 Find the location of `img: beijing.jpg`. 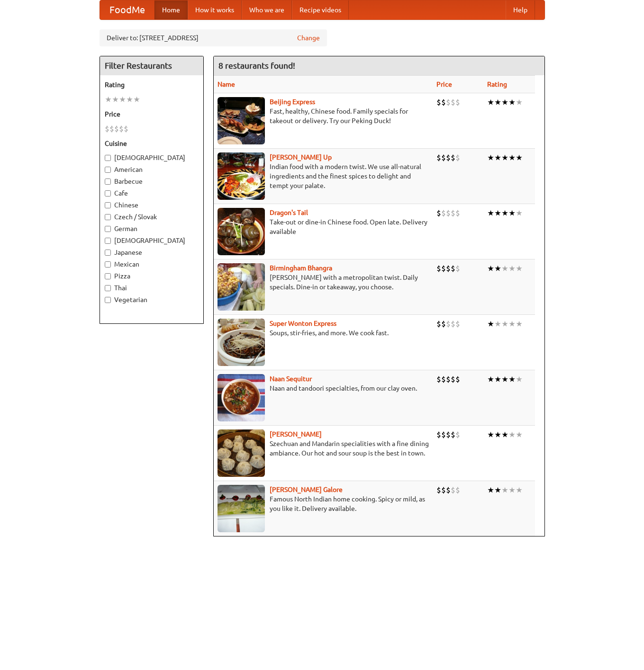

img: beijing.jpg is located at coordinates (241, 121).